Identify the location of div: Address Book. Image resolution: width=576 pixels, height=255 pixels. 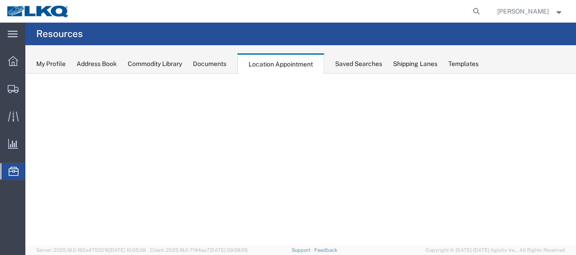
(96, 64).